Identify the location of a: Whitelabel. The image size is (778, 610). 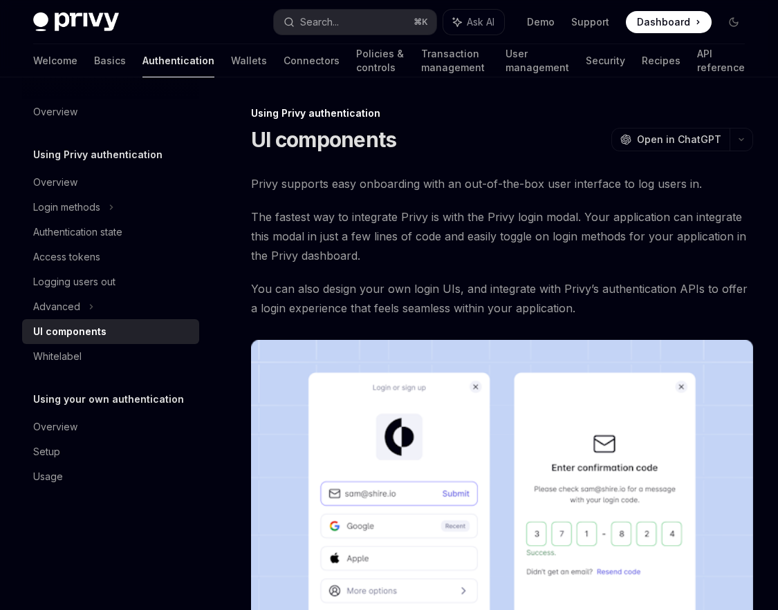
(111, 357).